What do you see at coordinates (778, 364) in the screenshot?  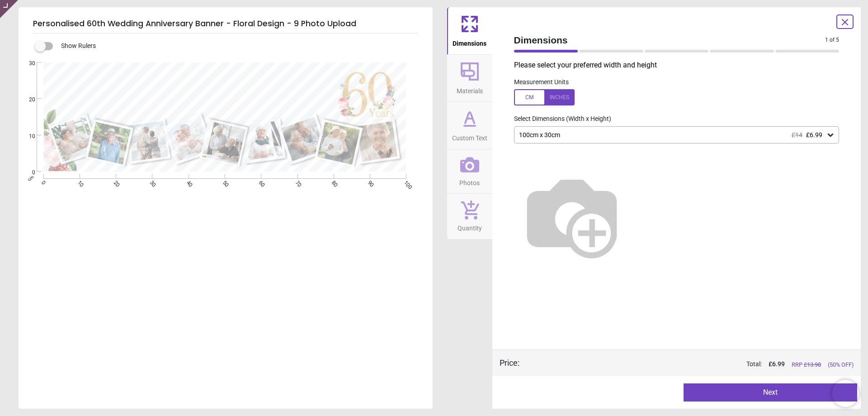 I see `span: 6.99` at bounding box center [778, 364].